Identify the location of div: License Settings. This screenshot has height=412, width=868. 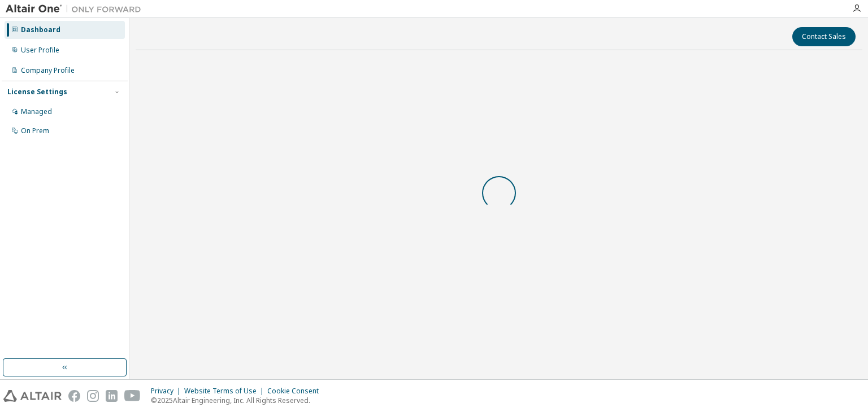
(37, 92).